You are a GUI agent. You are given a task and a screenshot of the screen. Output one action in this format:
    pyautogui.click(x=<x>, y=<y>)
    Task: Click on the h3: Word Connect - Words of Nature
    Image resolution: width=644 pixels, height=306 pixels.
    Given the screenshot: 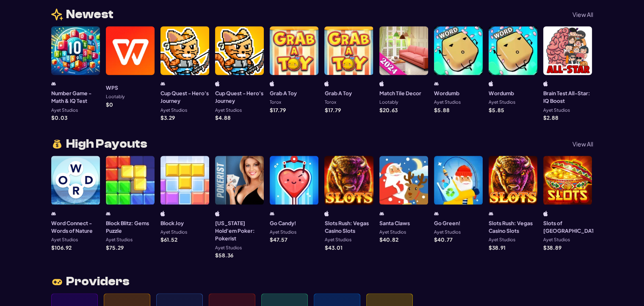 What is the action you would take?
    pyautogui.click(x=75, y=227)
    